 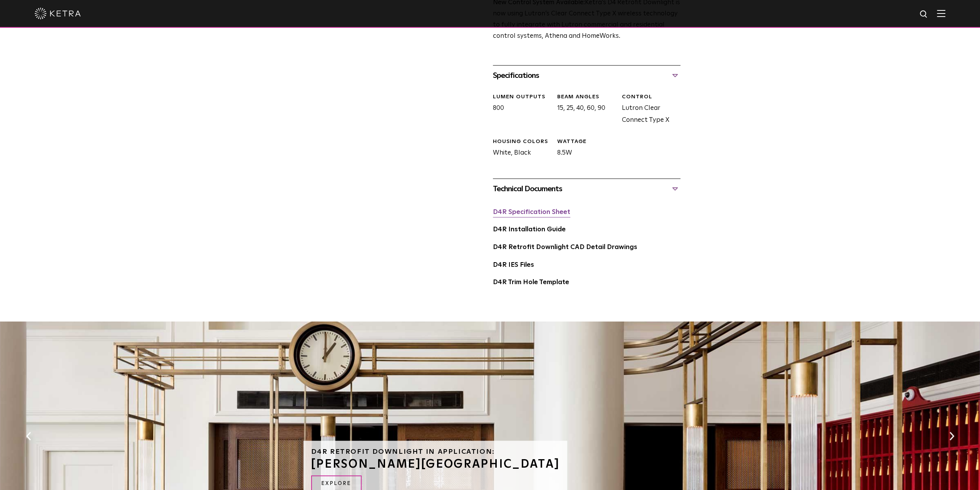 What do you see at coordinates (651, 97) in the screenshot?
I see `div: CONTROL` at bounding box center [651, 97].